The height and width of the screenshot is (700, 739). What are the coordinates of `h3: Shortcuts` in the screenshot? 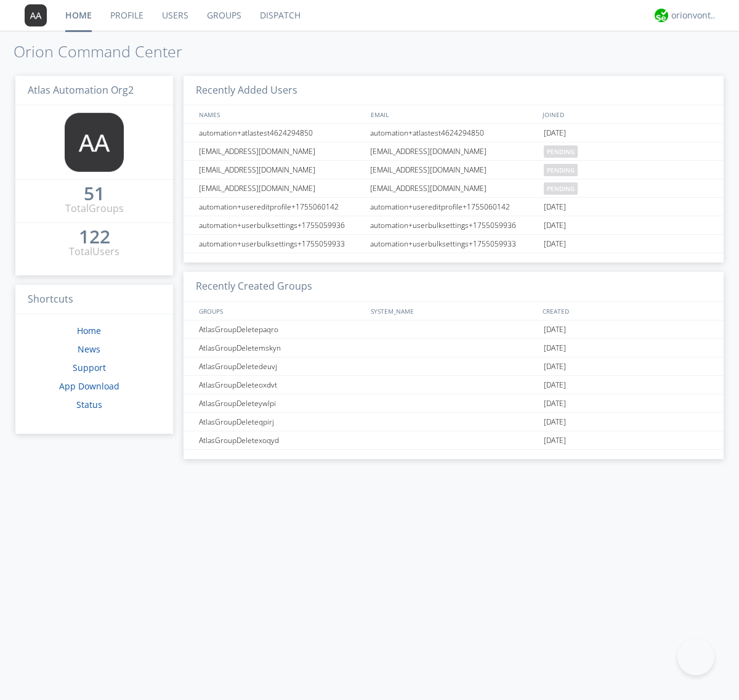 It's located at (94, 299).